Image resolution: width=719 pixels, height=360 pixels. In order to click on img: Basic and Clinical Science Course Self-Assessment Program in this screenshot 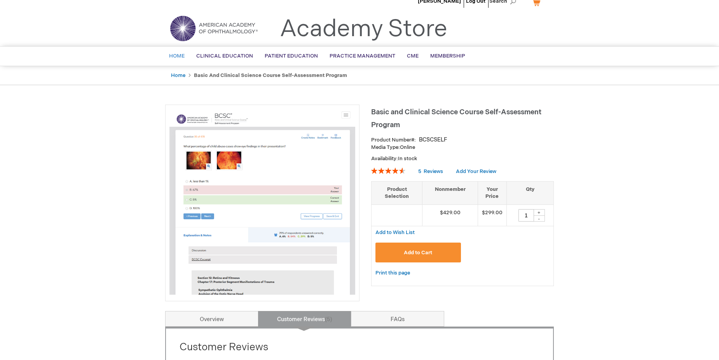, I will do `click(262, 202)`.